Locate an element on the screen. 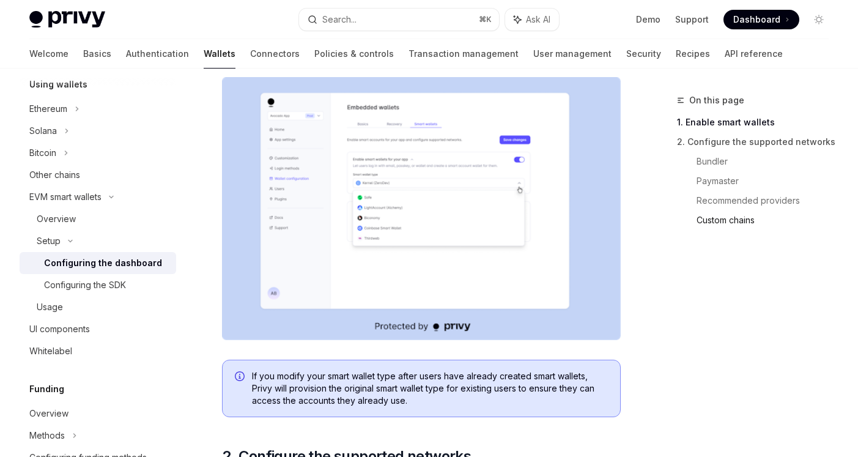 Image resolution: width=858 pixels, height=457 pixels. div: Solana is located at coordinates (43, 131).